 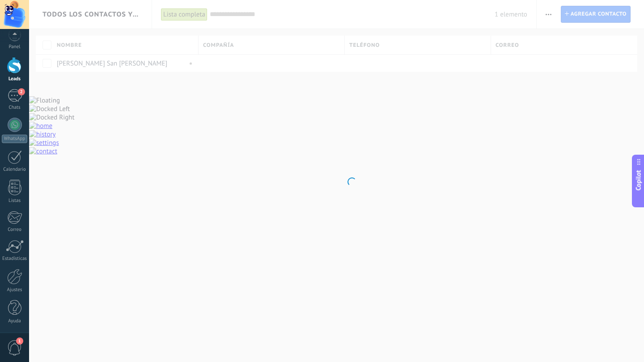 I want to click on div: Correo, so click(x=15, y=230).